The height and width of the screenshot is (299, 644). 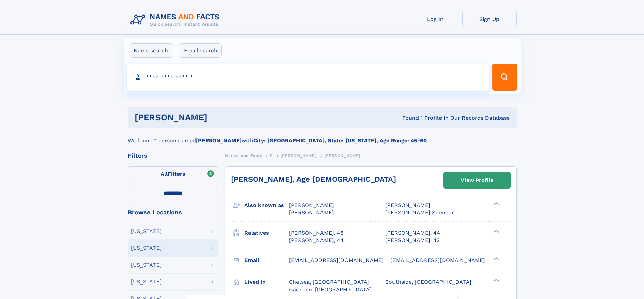 What do you see at coordinates (504, 78) in the screenshot?
I see `button: Search Button` at bounding box center [504, 78].